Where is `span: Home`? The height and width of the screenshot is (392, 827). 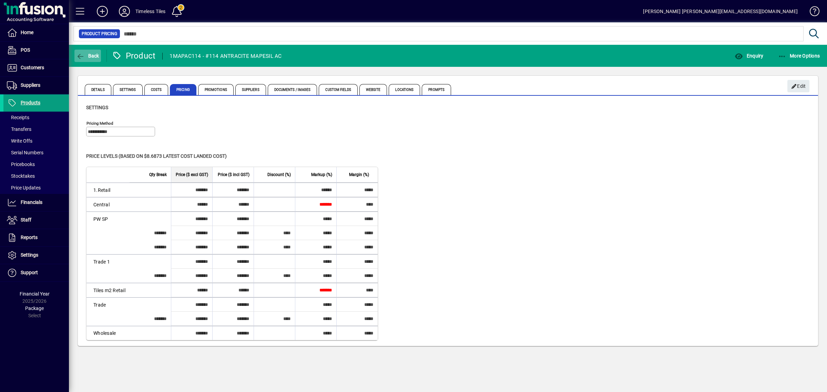 span: Home is located at coordinates (27, 32).